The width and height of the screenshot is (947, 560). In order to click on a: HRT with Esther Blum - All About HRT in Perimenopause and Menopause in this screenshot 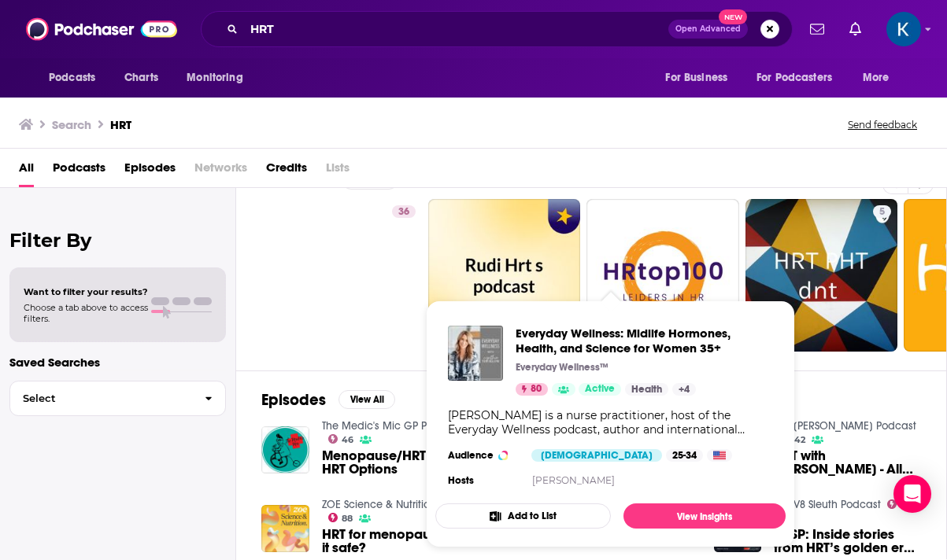, I will do `click(847, 463)`.